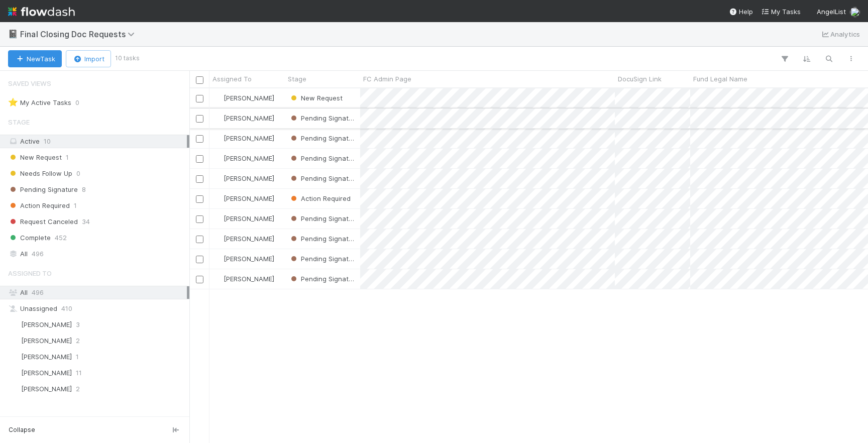 Image resolution: width=868 pixels, height=443 pixels. What do you see at coordinates (315, 98) in the screenshot?
I see `div: New Request` at bounding box center [315, 98].